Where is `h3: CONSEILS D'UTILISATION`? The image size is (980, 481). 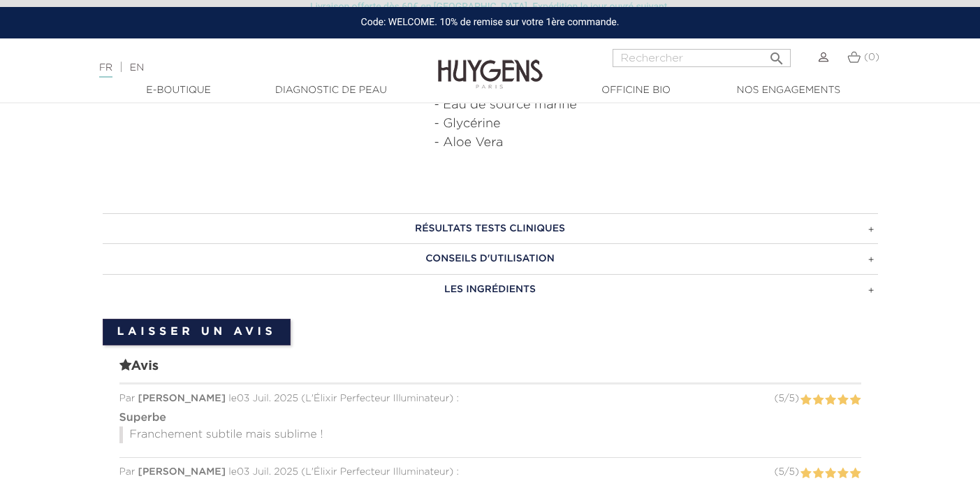 h3: CONSEILS D'UTILISATION is located at coordinates (491, 259).